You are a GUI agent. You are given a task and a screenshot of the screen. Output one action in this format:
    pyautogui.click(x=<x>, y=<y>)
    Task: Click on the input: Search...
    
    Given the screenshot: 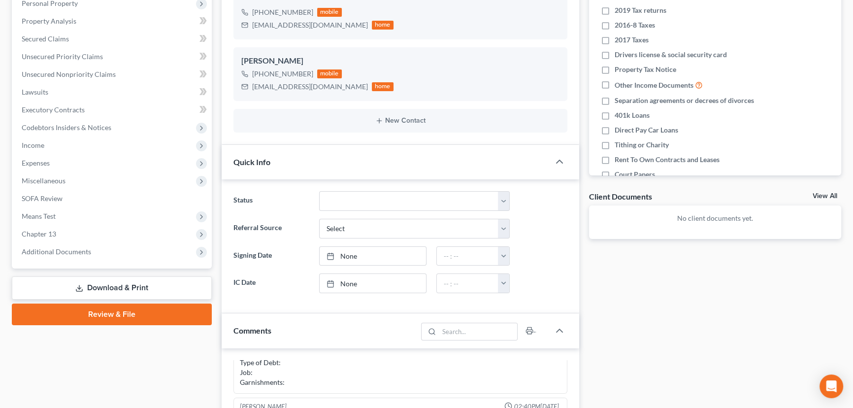 What is the action you would take?
    pyautogui.click(x=478, y=332)
    